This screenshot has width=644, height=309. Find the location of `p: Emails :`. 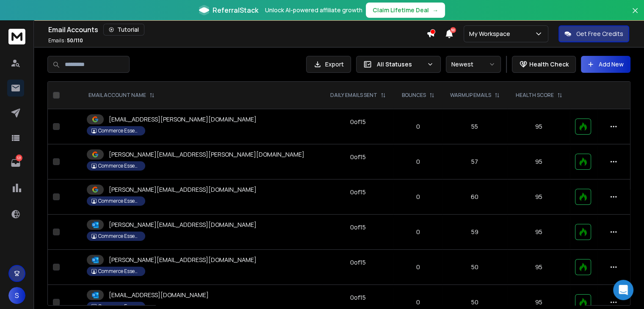

p: Emails : is located at coordinates (66, 41).